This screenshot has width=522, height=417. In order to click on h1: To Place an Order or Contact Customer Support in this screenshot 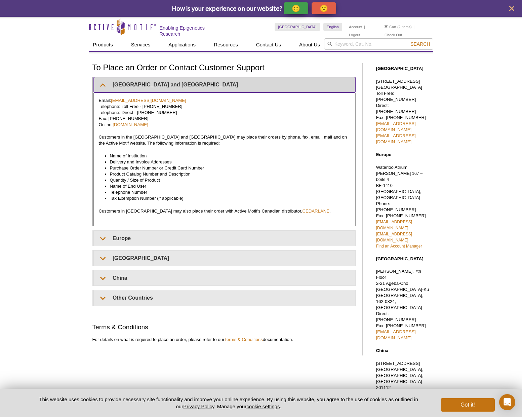, I will do `click(224, 68)`.